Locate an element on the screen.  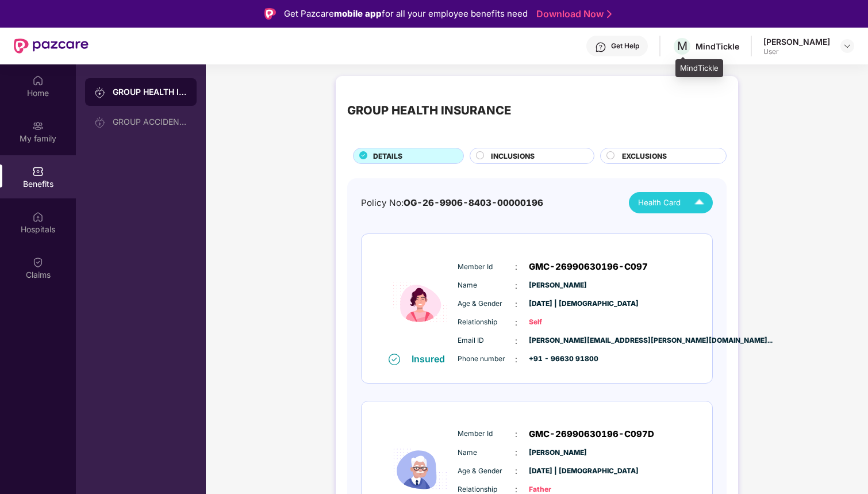
span: DETAILS is located at coordinates (387, 156).